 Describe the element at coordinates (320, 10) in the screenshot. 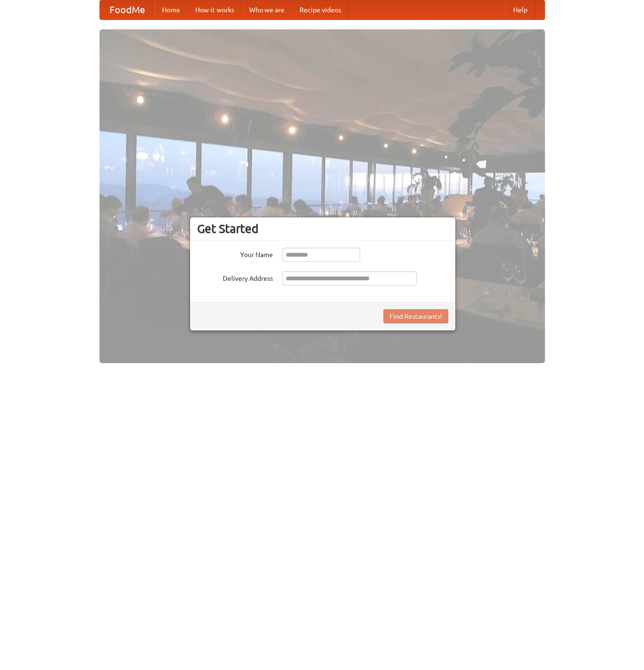

I see `a: Recipe videos` at that location.